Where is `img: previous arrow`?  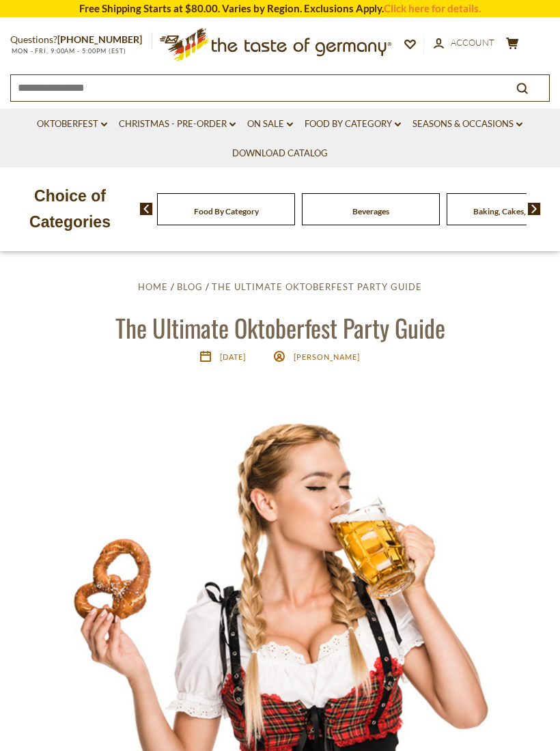
img: previous arrow is located at coordinates (146, 209).